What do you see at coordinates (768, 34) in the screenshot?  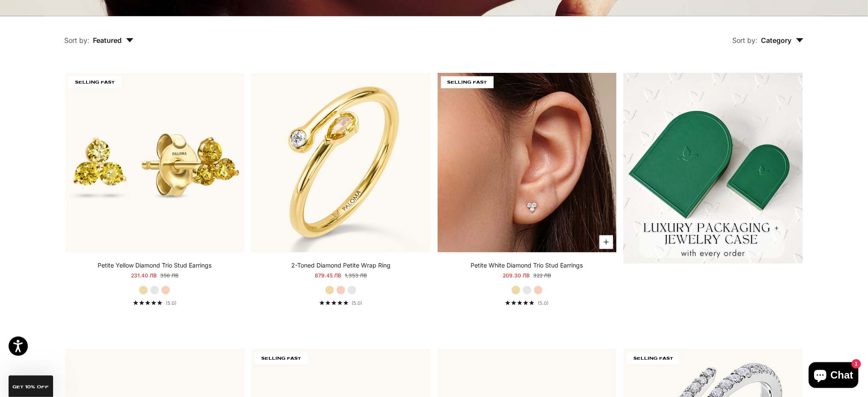 I see `button: Sort by: Category` at bounding box center [768, 34].